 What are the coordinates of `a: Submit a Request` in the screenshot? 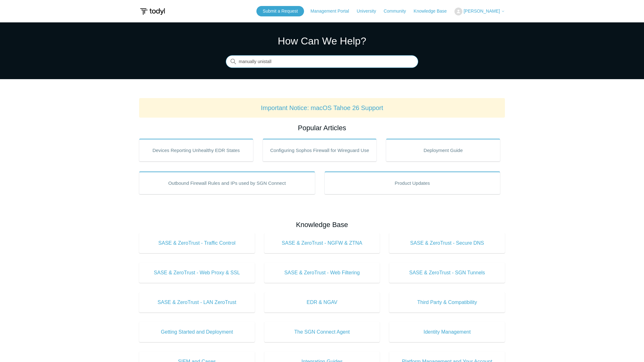 It's located at (280, 11).